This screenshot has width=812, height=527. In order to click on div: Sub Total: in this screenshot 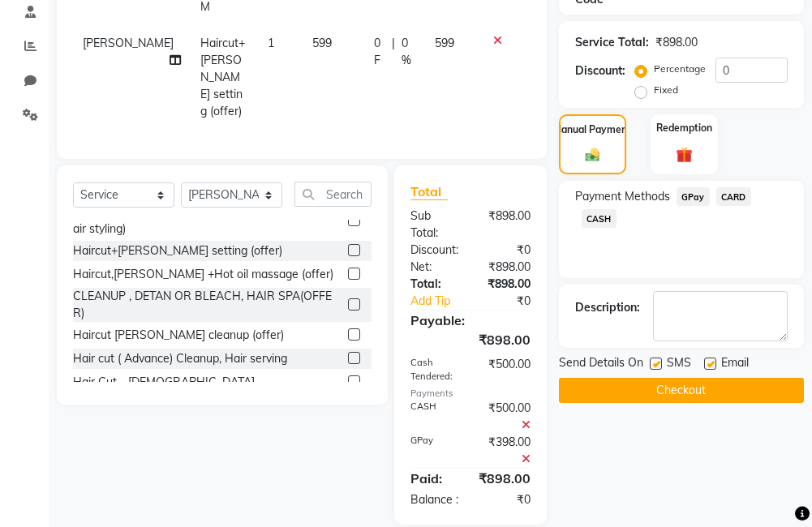, I will do `click(433, 225)`.